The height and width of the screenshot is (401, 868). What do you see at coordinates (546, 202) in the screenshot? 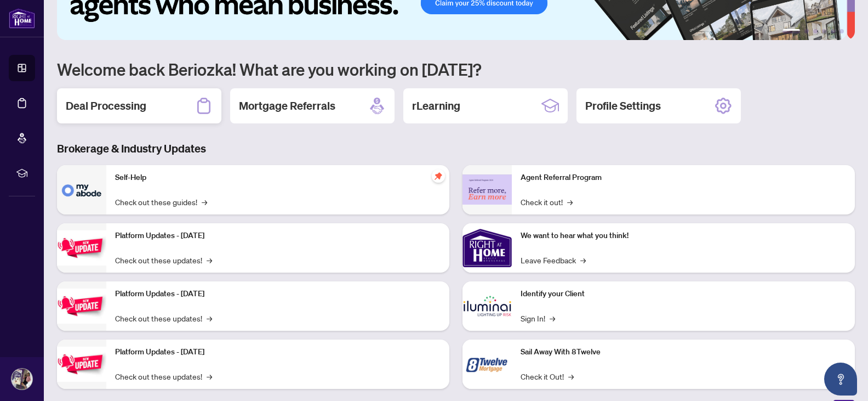
I see `a: Check it out!→` at bounding box center [546, 202].